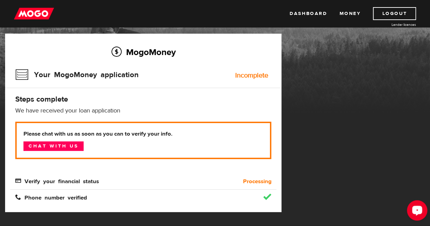  Describe the element at coordinates (143, 52) in the screenshot. I see `h2: MogoMoney` at that location.